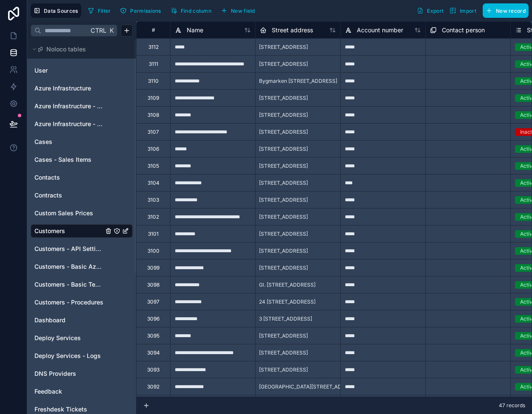 This screenshot has width=532, height=414. I want to click on button: Filter, so click(99, 11).